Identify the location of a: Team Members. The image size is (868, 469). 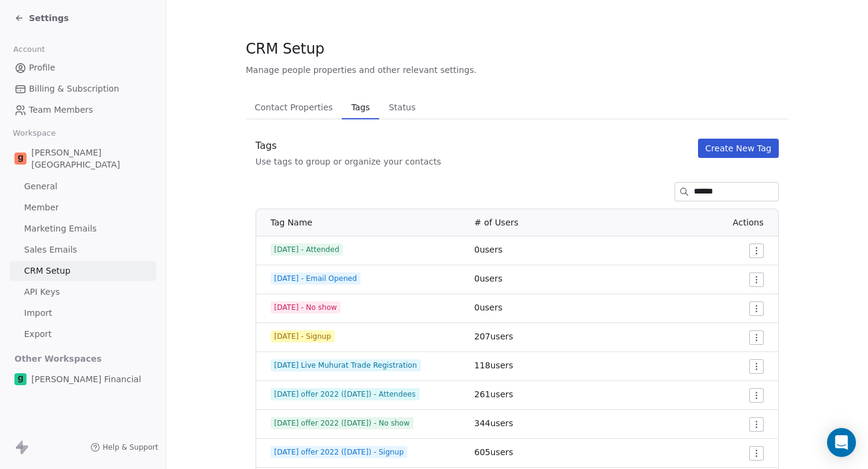
(83, 110).